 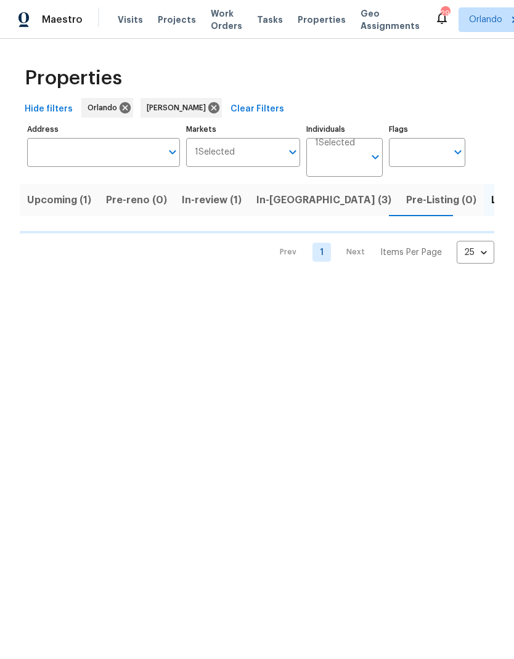 What do you see at coordinates (441, 200) in the screenshot?
I see `span: Pre-Listing (0)` at bounding box center [441, 200].